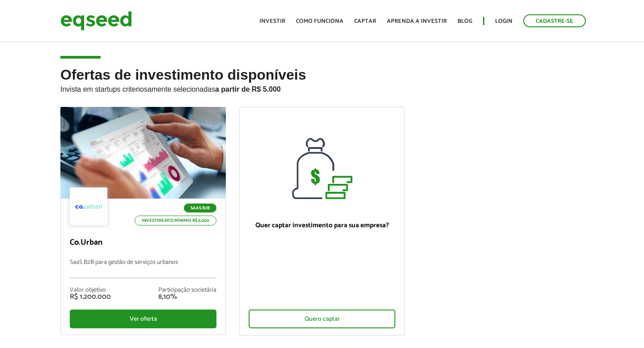 The height and width of the screenshot is (348, 644). Describe the element at coordinates (272, 21) in the screenshot. I see `a: Investir` at that location.